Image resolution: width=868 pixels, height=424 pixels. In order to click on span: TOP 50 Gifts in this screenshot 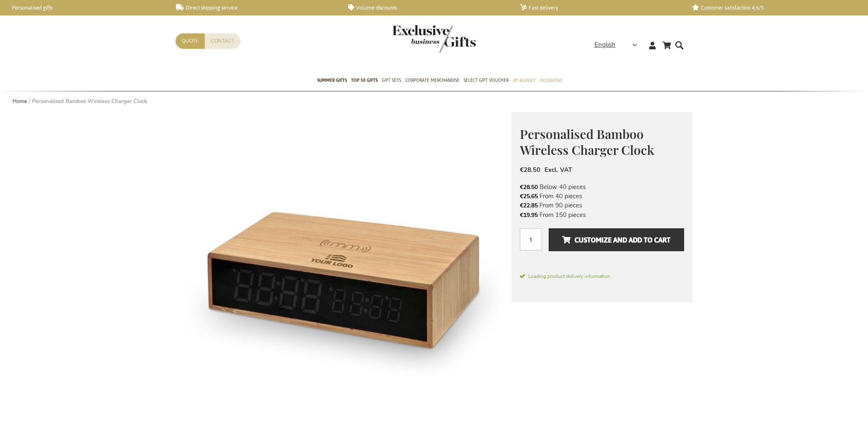, I will do `click(364, 80)`.